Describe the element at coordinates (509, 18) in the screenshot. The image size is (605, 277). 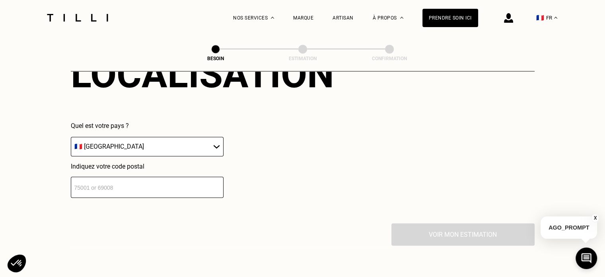
I see `img: icône connexion` at that location.